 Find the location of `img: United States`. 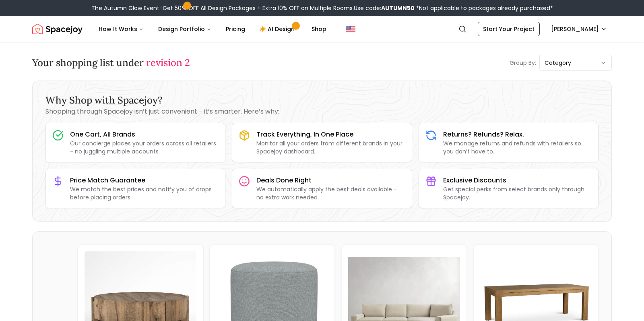

img: United States is located at coordinates (350, 29).